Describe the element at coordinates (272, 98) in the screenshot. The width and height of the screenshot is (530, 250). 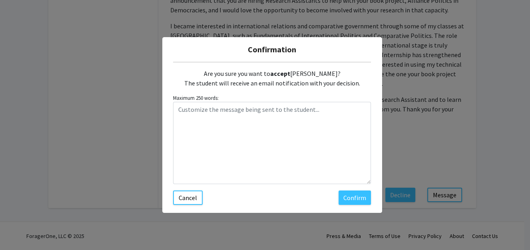
I see `small: Maximum 250 words:` at that location.